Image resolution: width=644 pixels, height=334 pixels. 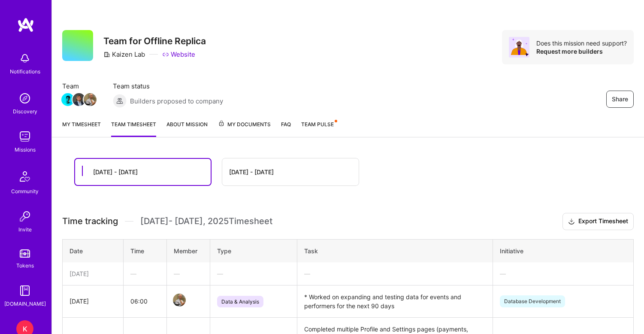 I want to click on a: Team timesheet, so click(x=133, y=129).